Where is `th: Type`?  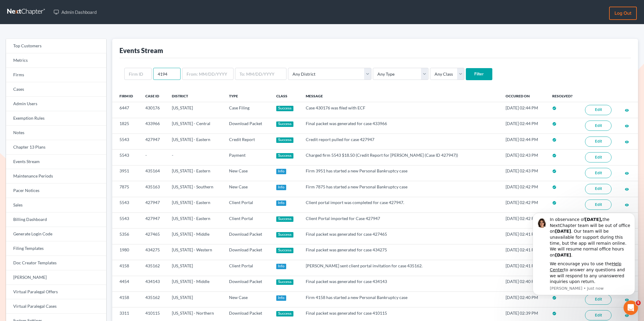 th: Type is located at coordinates (247, 96).